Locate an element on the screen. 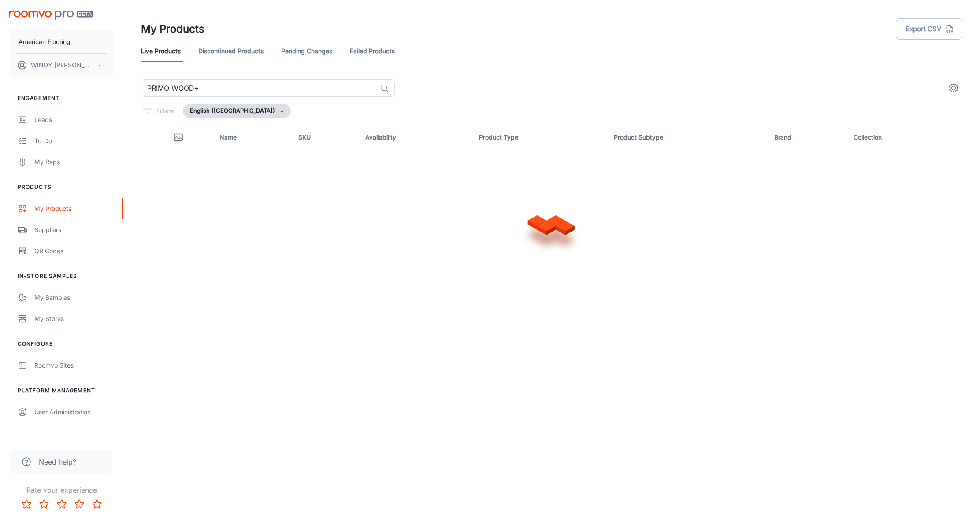  div: Roomvo Sites is located at coordinates (74, 366).